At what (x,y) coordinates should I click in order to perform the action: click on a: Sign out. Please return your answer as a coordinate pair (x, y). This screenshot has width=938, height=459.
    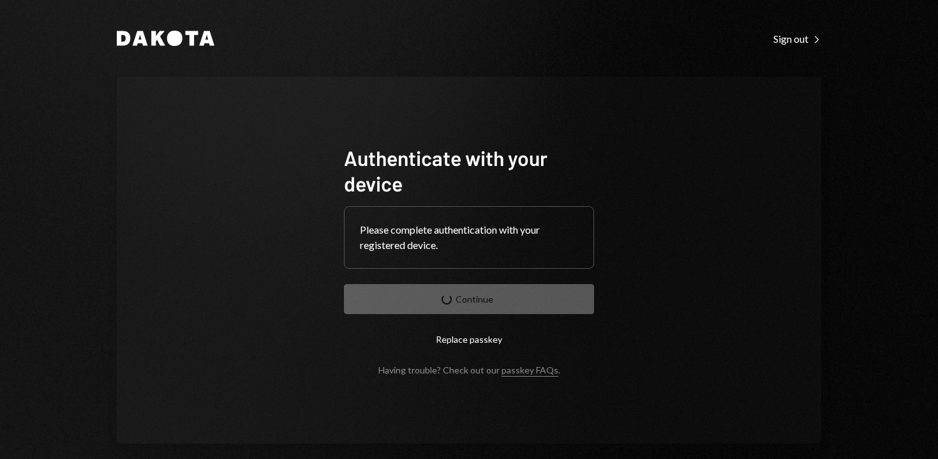
    Looking at the image, I should click on (797, 38).